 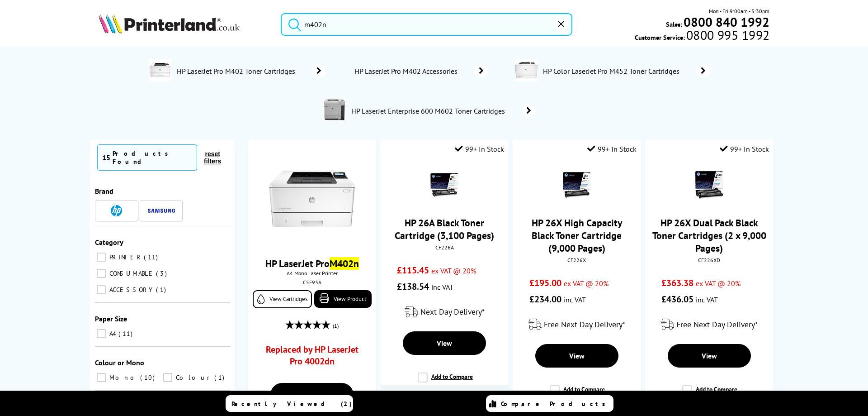 What do you see at coordinates (445, 185) in the screenshot?
I see `img: hp-26a-black-toner-with-box-small.jpg` at bounding box center [445, 185].